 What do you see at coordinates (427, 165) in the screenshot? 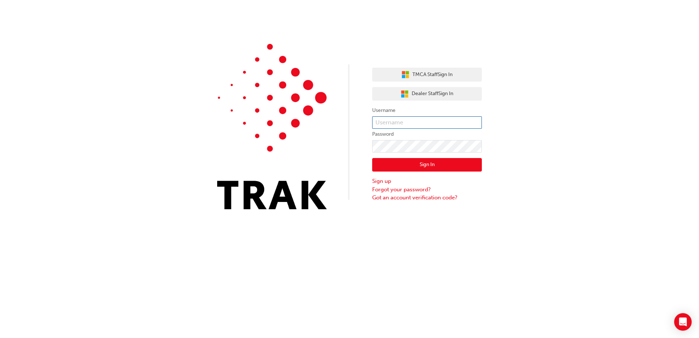
I see `button: Sign In` at bounding box center [427, 165].